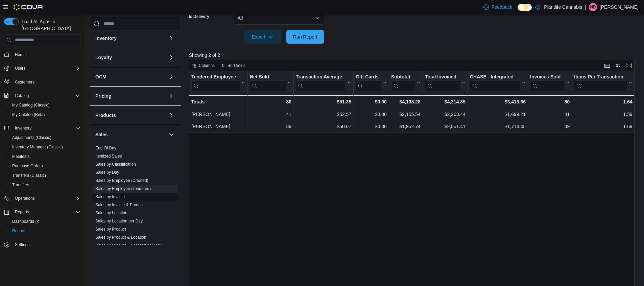 This screenshot has height=286, width=644. What do you see at coordinates (25, 82) in the screenshot?
I see `span: Customers` at bounding box center [25, 82].